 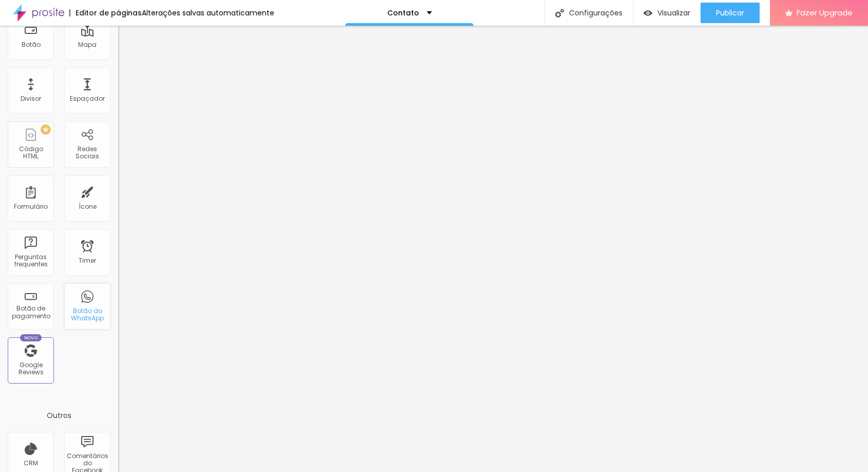 I want to click on div: Alterações salvas automaticamente, so click(x=208, y=13).